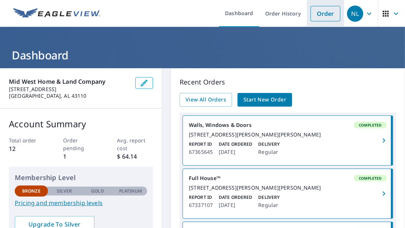  What do you see at coordinates (97, 191) in the screenshot?
I see `p: Gold` at bounding box center [97, 191].